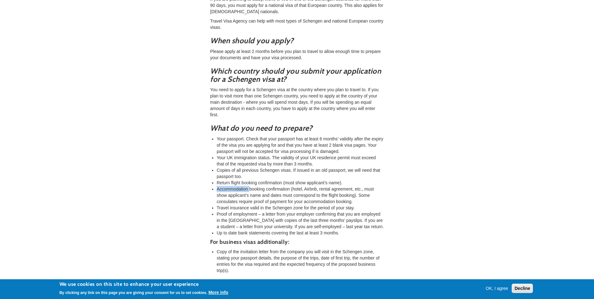 This screenshot has height=299, width=594. What do you see at coordinates (261, 128) in the screenshot?
I see `em: What do you need to prepare?` at bounding box center [261, 128].